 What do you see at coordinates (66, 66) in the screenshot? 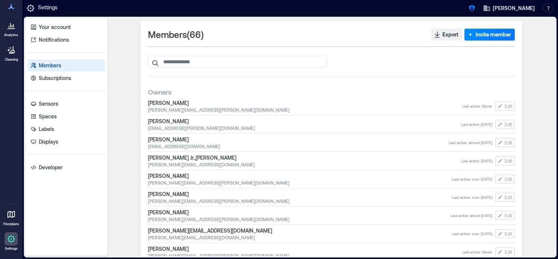
I see `a: Members` at bounding box center [66, 66].